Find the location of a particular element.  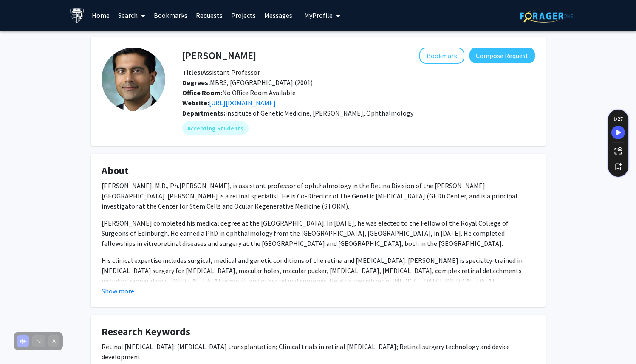

span: Assistant Professor is located at coordinates (221, 72).